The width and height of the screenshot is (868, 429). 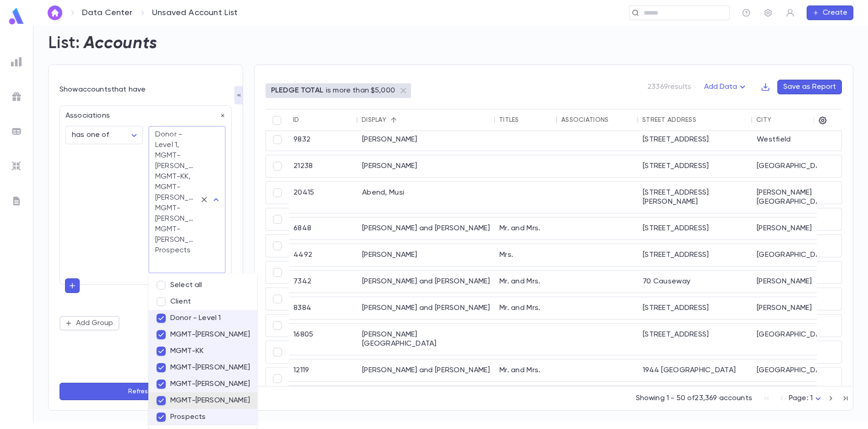 I want to click on div: Page: 1, so click(x=807, y=398).